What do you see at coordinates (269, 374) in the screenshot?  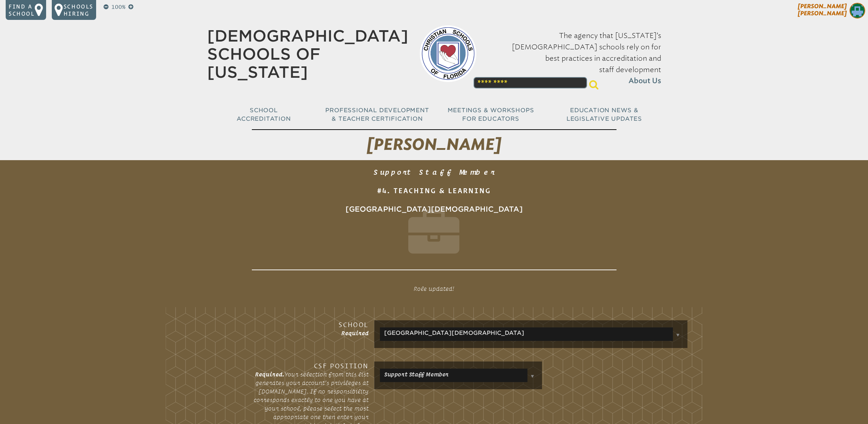 I see `span: Required.` at bounding box center [269, 374].